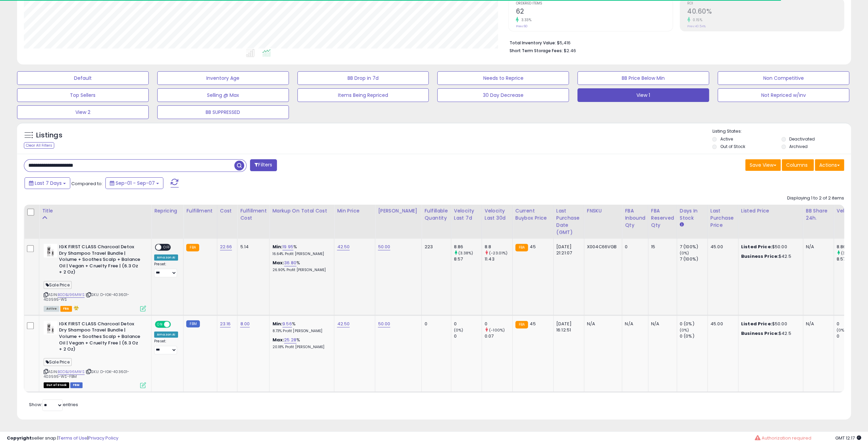 The height and width of the screenshot is (445, 868). I want to click on small: FBM, so click(193, 324).